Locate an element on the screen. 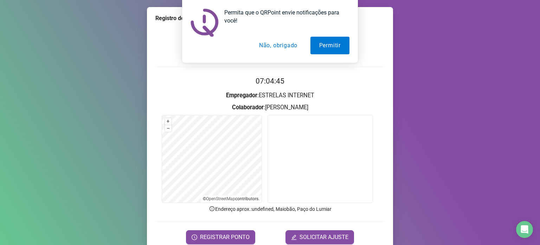 The width and height of the screenshot is (540, 245). span: clock-circle is located at coordinates (195, 237).